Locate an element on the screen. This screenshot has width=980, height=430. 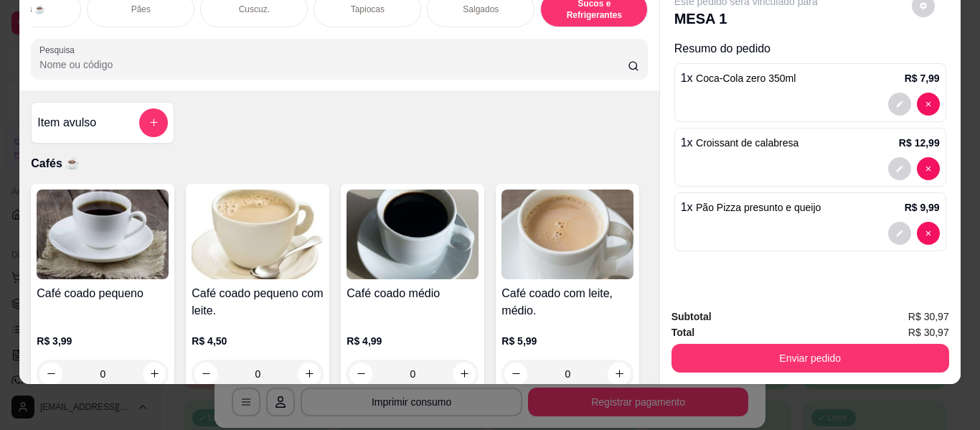
p: Cuscuz. is located at coordinates (254, 9).